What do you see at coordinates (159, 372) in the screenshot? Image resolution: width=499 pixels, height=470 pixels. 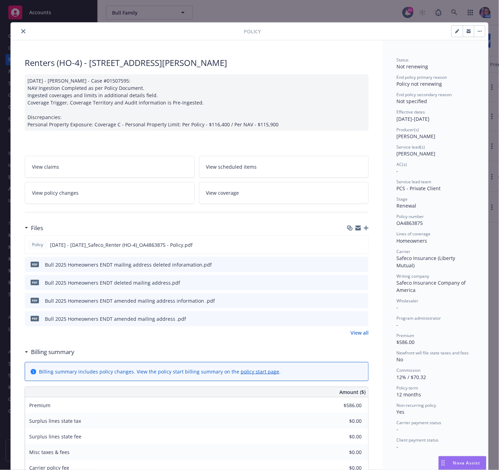 I see `div: Billing summary includes policy changes. View the policy start billing summary on the .` at bounding box center [159, 372].